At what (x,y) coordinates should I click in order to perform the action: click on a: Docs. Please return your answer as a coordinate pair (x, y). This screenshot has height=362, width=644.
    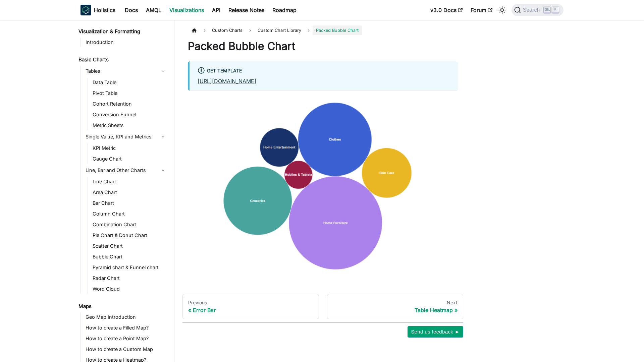
    Looking at the image, I should click on (131, 10).